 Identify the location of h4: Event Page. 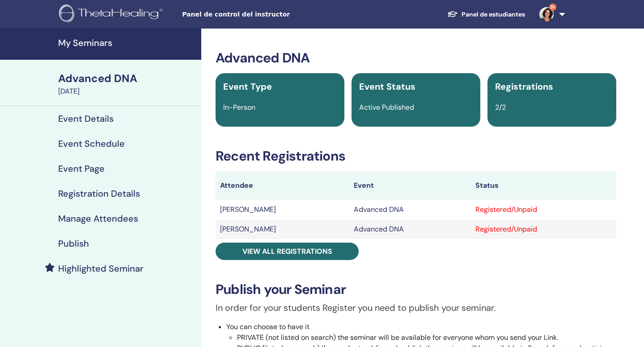
(81, 169).